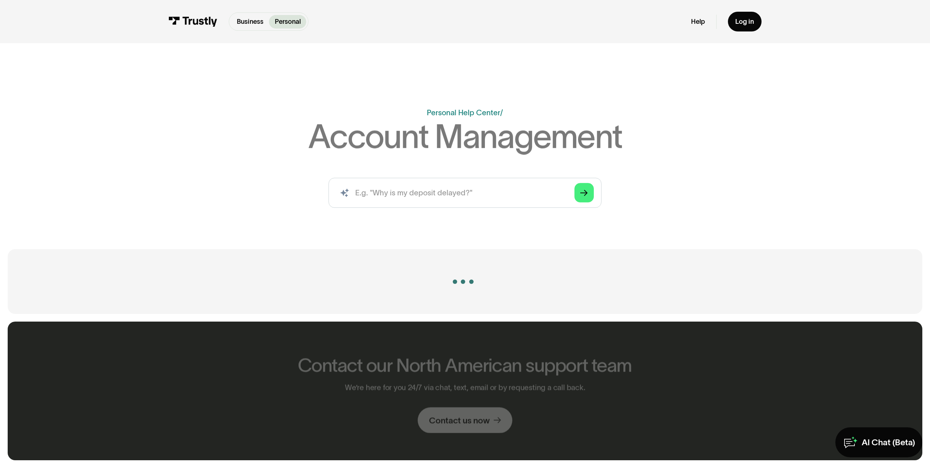  I want to click on a: Contact us now, so click(465, 420).